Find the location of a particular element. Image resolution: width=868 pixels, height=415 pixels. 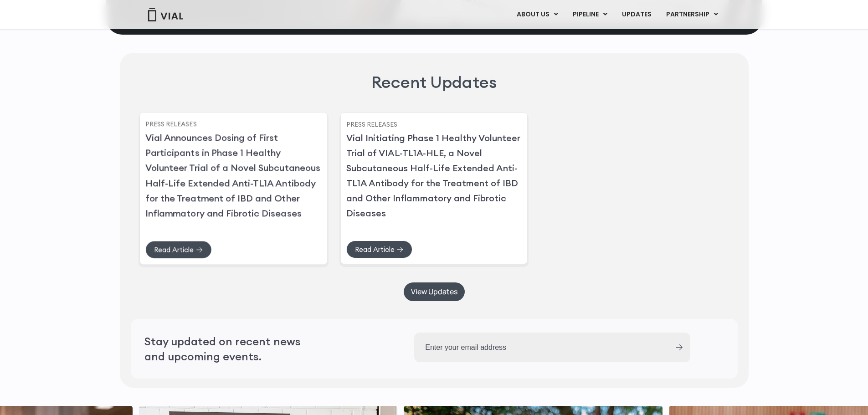

a: UPDATES is located at coordinates (636, 15).